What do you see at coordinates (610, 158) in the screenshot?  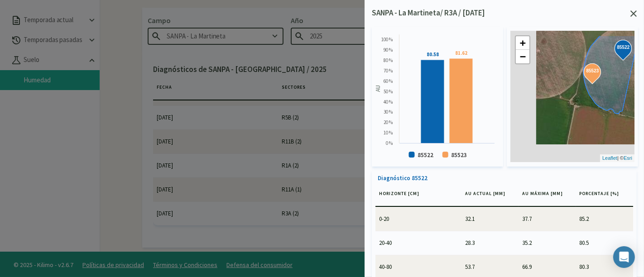 I see `a: Leaflet` at bounding box center [610, 158].